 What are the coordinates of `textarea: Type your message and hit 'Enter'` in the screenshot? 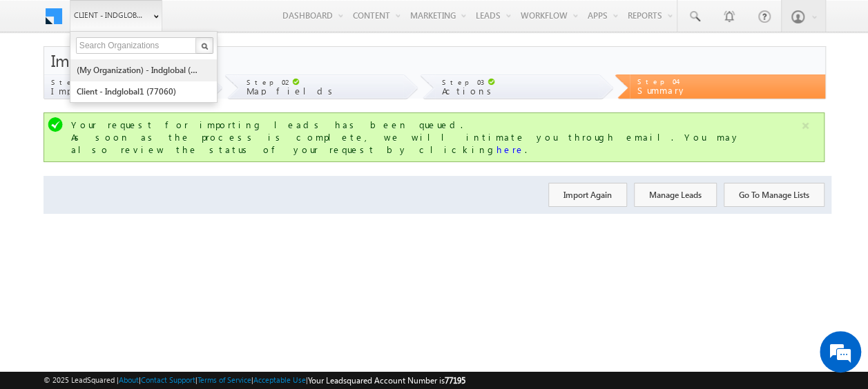 It's located at (135, 207).